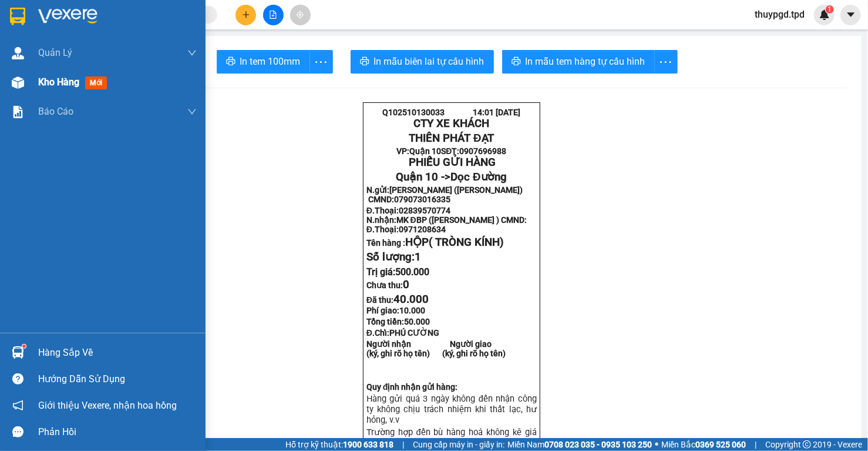  Describe the element at coordinates (452, 123) in the screenshot. I see `strong: CTY XE KHÁCH` at that location.